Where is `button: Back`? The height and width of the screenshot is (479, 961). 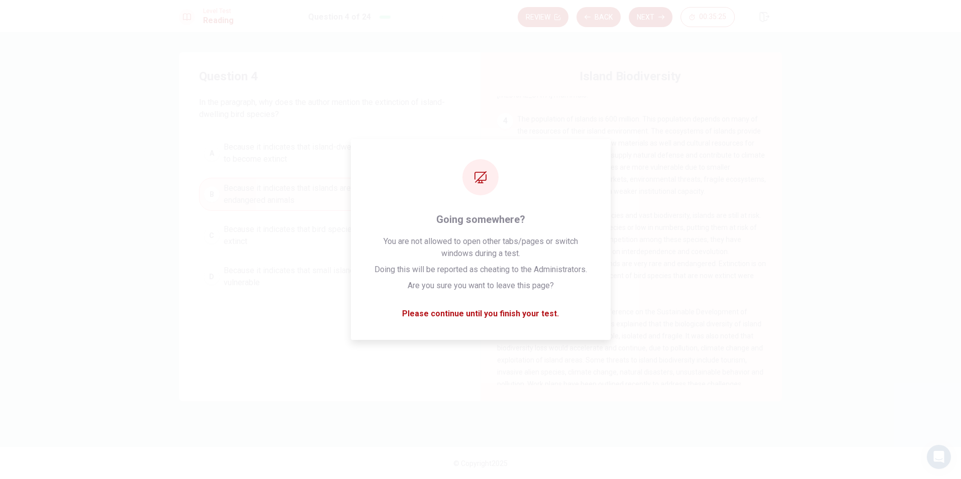
button: Back is located at coordinates (599, 17).